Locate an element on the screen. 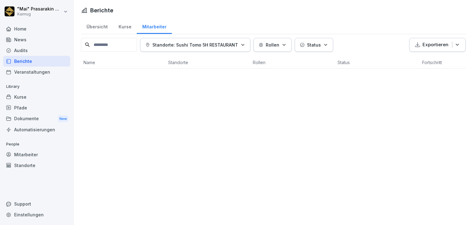  p: "Mai" Prasarakin Natechnanok is located at coordinates (40, 9).